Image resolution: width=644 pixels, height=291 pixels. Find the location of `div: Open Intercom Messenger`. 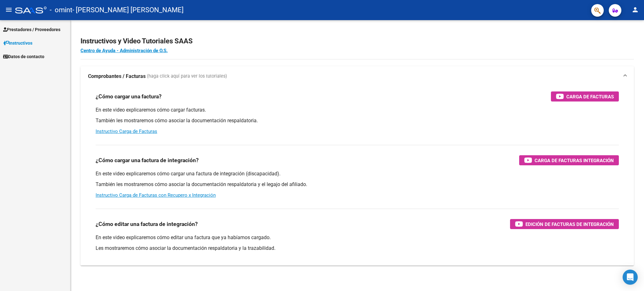

div: Open Intercom Messenger is located at coordinates (630, 277).